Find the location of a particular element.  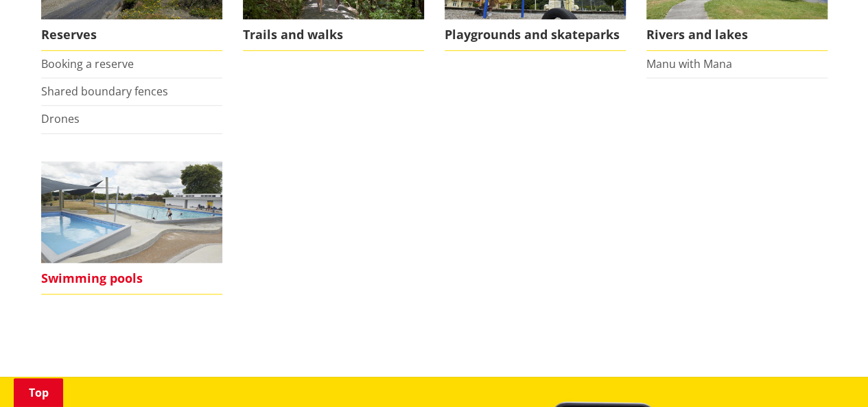

a: Manu with Mana is located at coordinates (690, 64).